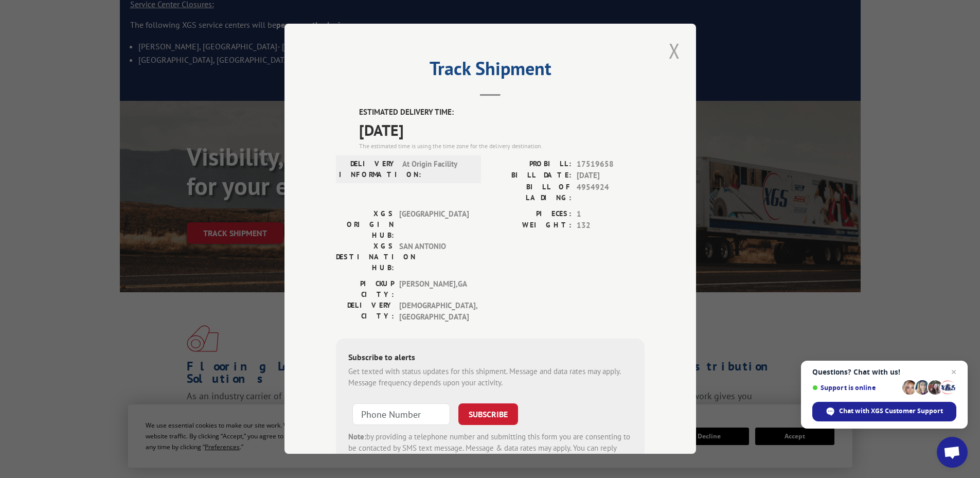 The height and width of the screenshot is (478, 980). Describe the element at coordinates (357, 436) in the screenshot. I see `strong: Note:` at that location.